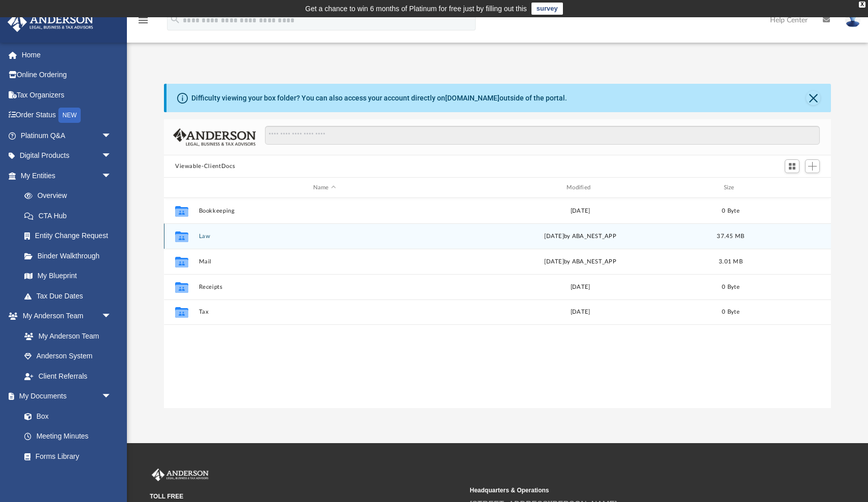  I want to click on i: menu, so click(143, 20).